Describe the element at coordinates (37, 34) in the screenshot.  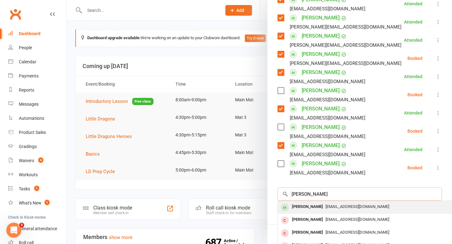
I see `a: Dashboard` at that location.